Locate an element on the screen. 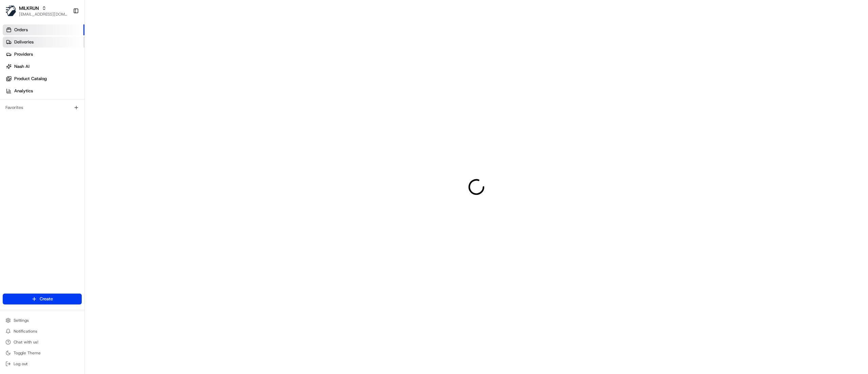 The width and height of the screenshot is (868, 374). span: Nash AI is located at coordinates (22, 67).